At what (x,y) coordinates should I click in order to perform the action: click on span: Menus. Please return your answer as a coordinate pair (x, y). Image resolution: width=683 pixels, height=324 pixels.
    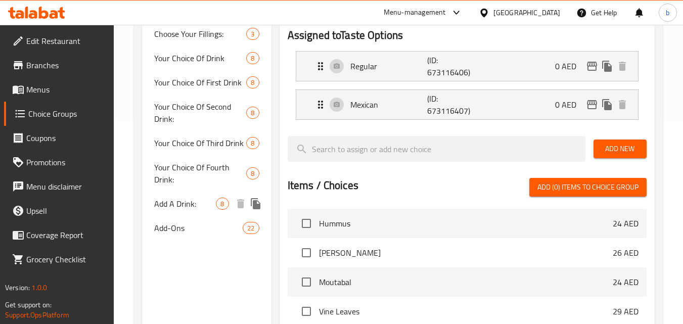
    Looking at the image, I should click on (66, 90).